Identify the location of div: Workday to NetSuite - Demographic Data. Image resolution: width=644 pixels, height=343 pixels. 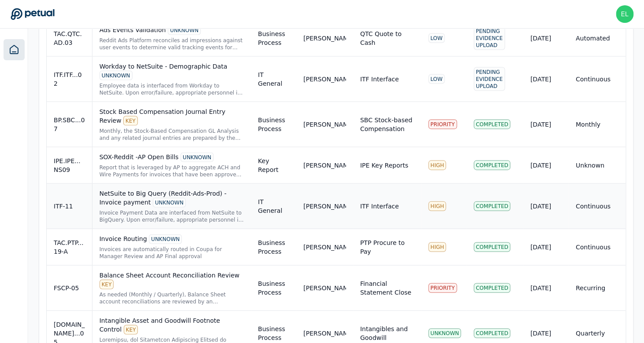
(172, 71).